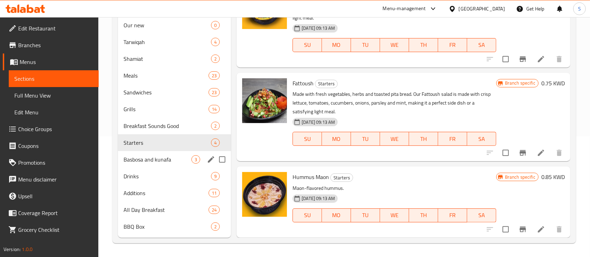 The width and height of the screenshot is (590, 257). I want to click on span: TU, so click(365, 45).